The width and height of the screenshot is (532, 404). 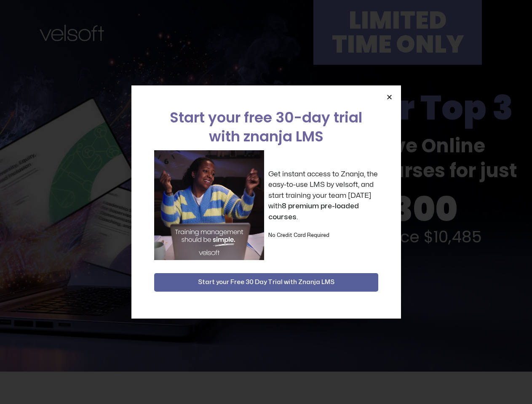 What do you see at coordinates (299, 236) in the screenshot?
I see `strong: No Credit Card Required` at bounding box center [299, 236].